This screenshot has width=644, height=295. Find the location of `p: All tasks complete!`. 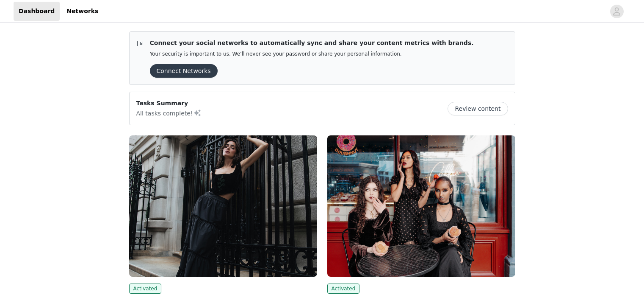

p: All tasks complete! is located at coordinates (169, 113).